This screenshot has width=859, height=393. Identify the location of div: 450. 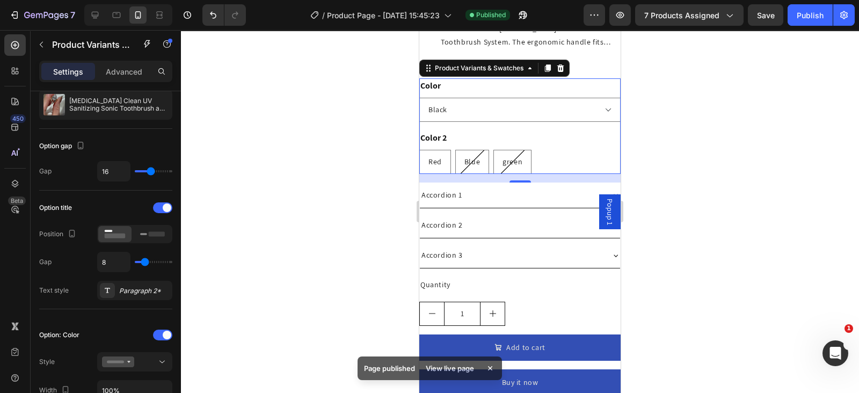
(18, 119).